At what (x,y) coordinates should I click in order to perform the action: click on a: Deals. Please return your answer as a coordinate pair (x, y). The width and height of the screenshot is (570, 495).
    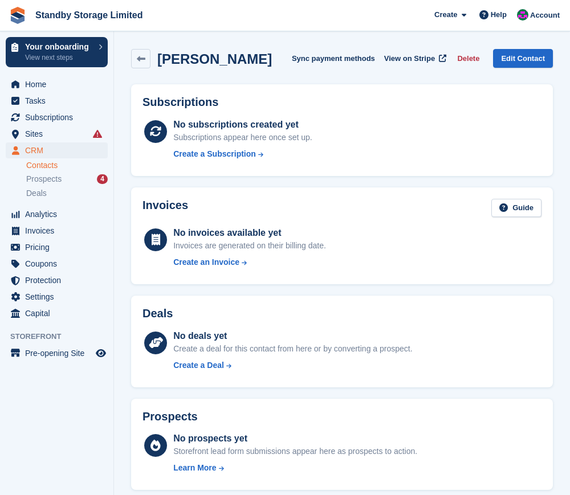
    Looking at the image, I should click on (67, 193).